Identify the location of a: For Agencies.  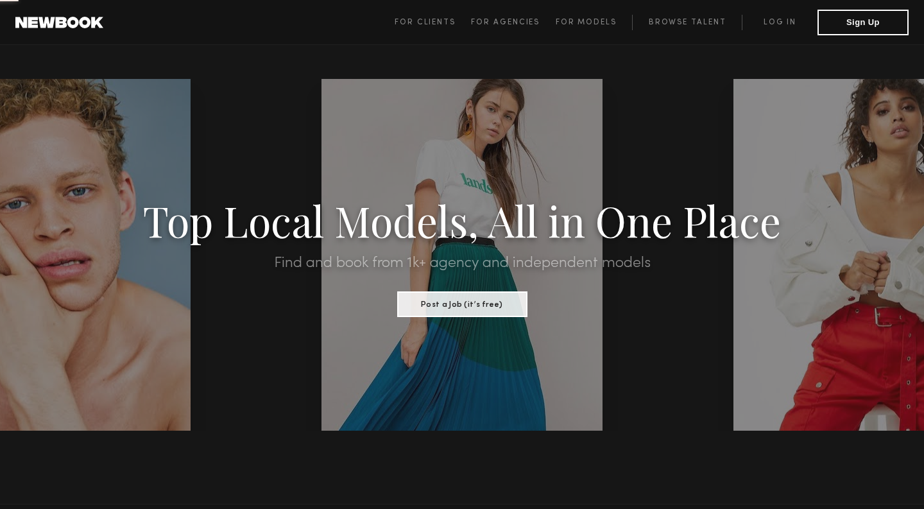
(513, 22).